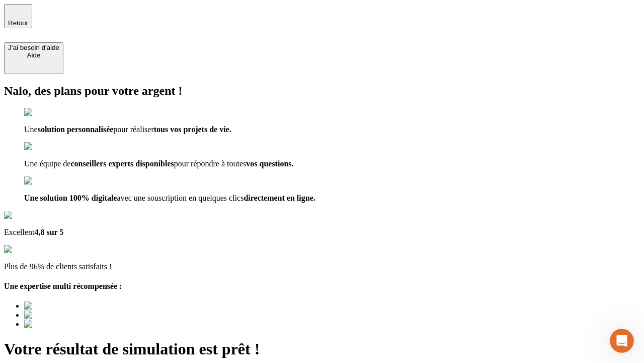 The width and height of the screenshot is (644, 363). I want to click on button: J’ai besoin d'aideAide, so click(34, 58).